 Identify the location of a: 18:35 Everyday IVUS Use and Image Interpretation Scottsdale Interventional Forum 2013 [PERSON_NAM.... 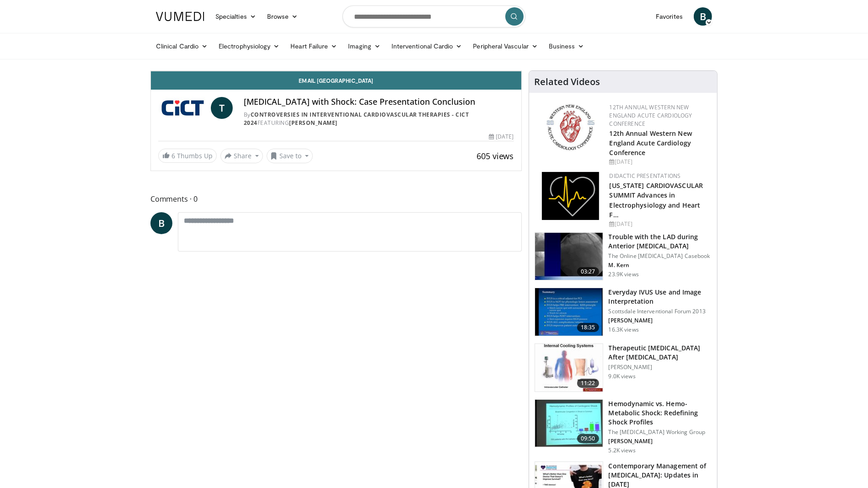
(623, 311).